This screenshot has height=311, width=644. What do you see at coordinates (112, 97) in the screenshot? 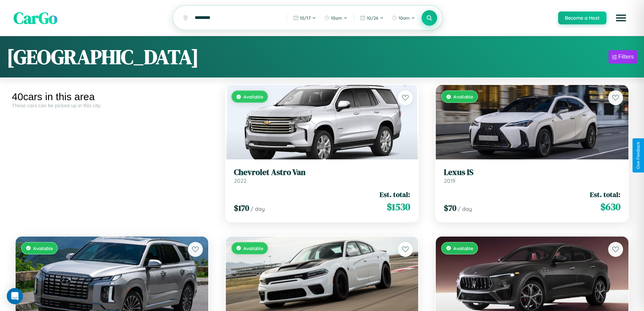
I see `div: 40 cars in this area` at bounding box center [112, 97].